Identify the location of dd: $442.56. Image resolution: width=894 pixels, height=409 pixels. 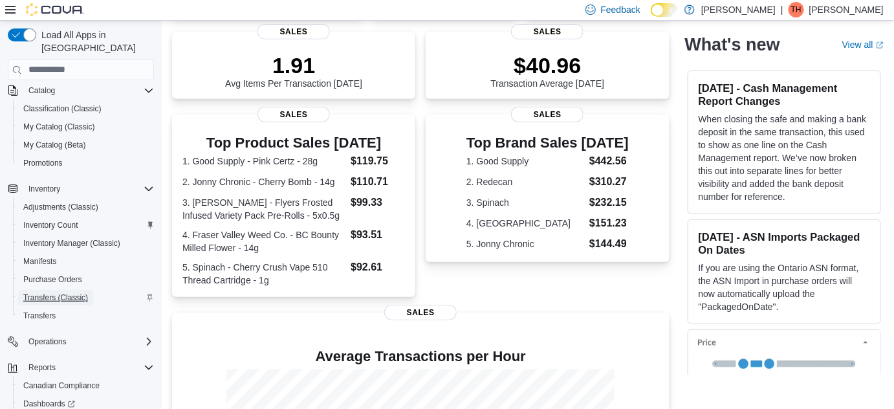
(609, 161).